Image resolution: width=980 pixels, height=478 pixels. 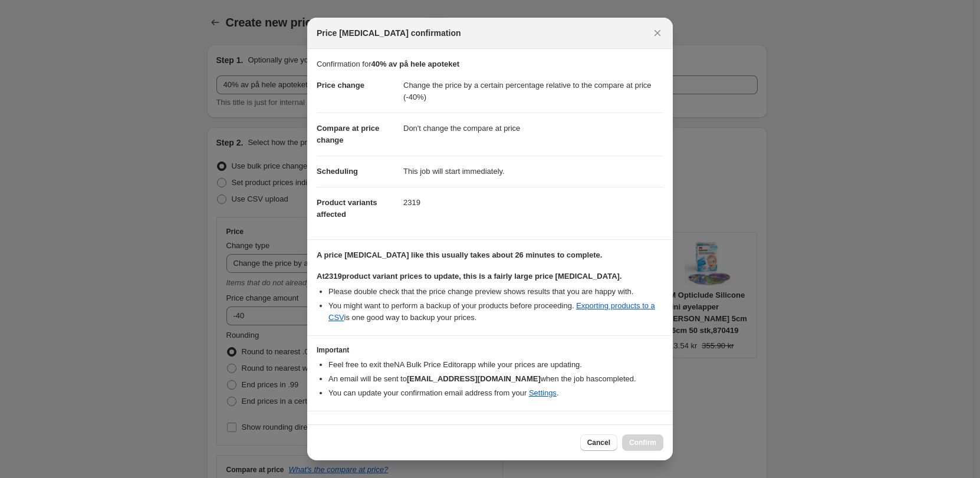 What do you see at coordinates (340, 85) in the screenshot?
I see `span: Price change` at bounding box center [340, 85].